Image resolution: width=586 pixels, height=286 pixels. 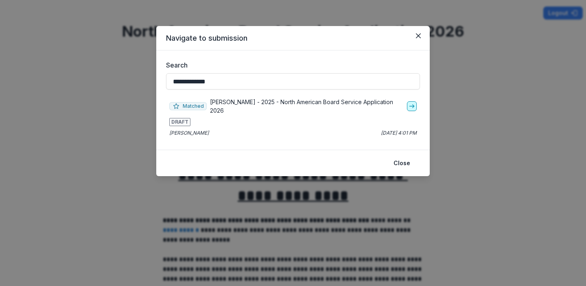 I want to click on label: Search, so click(x=290, y=65).